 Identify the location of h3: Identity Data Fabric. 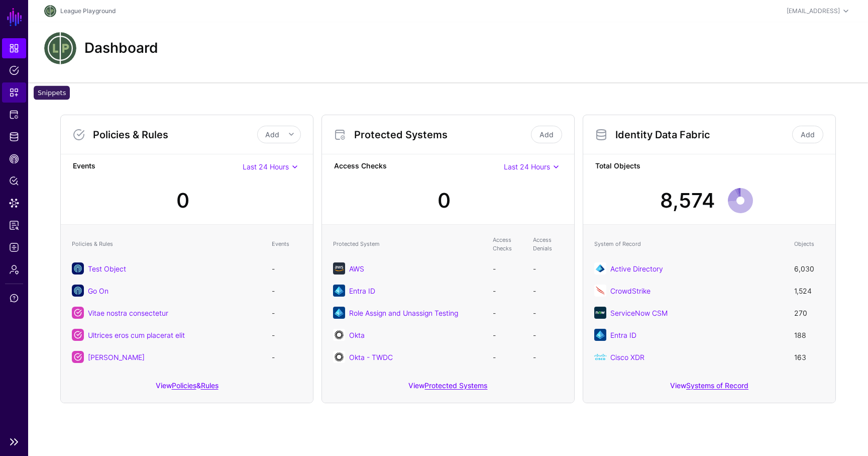
(703, 134).